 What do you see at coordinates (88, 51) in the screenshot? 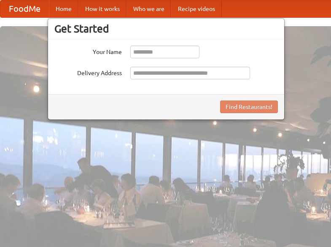
I see `label: Your Name` at bounding box center [88, 51].